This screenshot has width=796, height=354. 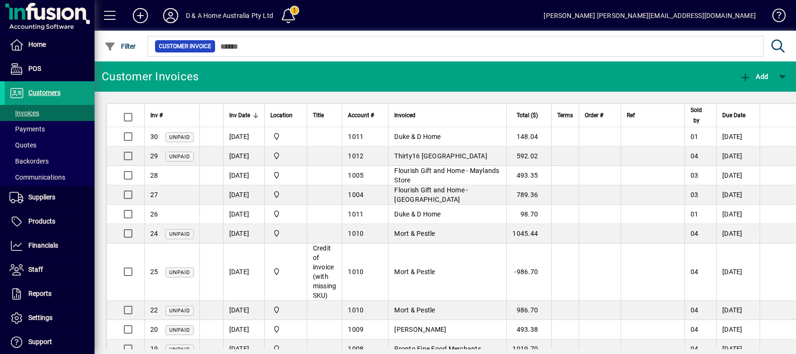 What do you see at coordinates (185, 46) in the screenshot?
I see `span: Customer Invoice` at bounding box center [185, 46].